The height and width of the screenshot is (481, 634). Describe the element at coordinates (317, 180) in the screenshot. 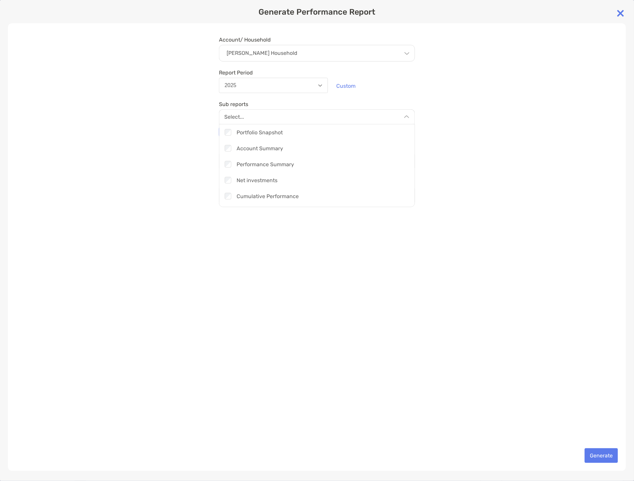

I see `div: Net investments` at that location.